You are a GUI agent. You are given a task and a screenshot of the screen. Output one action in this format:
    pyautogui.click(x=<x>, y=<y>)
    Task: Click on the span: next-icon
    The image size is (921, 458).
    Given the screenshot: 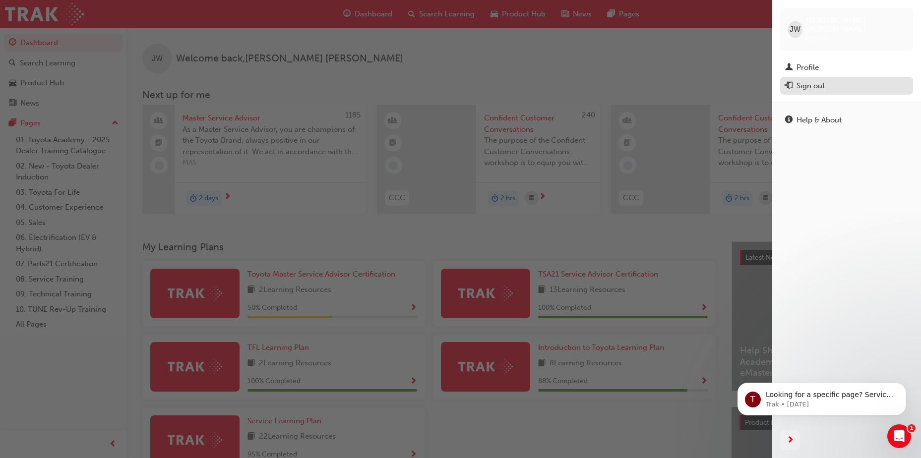 What is the action you would take?
    pyautogui.click(x=790, y=440)
    